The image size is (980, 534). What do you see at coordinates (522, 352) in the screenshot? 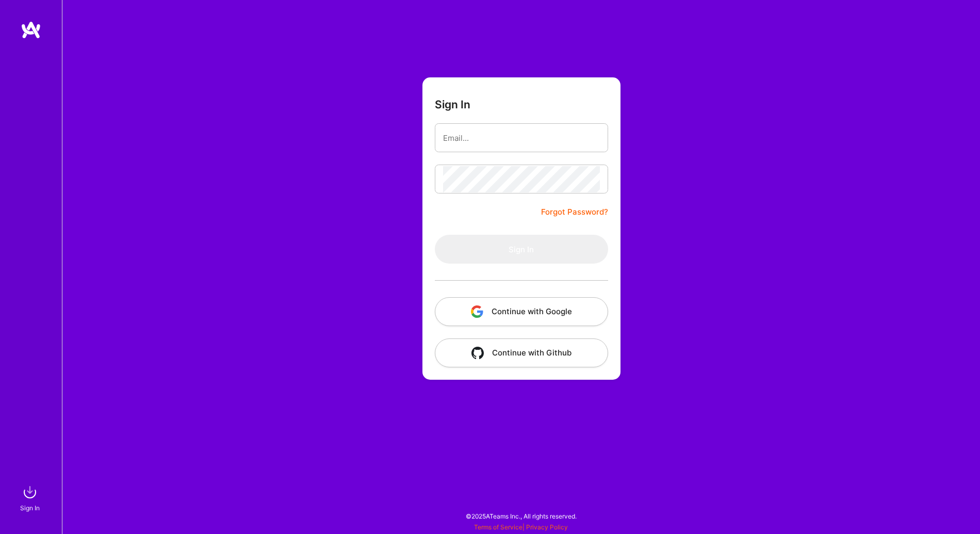
I see `button: Continue with Github` at bounding box center [522, 352].